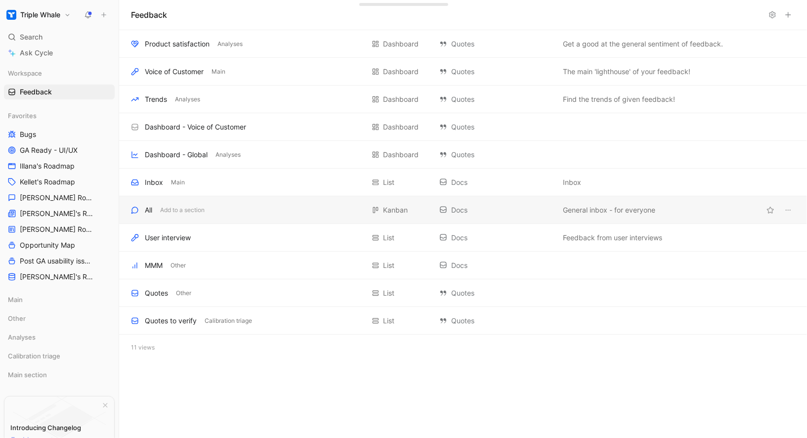 This screenshot has width=807, height=438. What do you see at coordinates (168, 238) in the screenshot?
I see `div: User interview` at bounding box center [168, 238].